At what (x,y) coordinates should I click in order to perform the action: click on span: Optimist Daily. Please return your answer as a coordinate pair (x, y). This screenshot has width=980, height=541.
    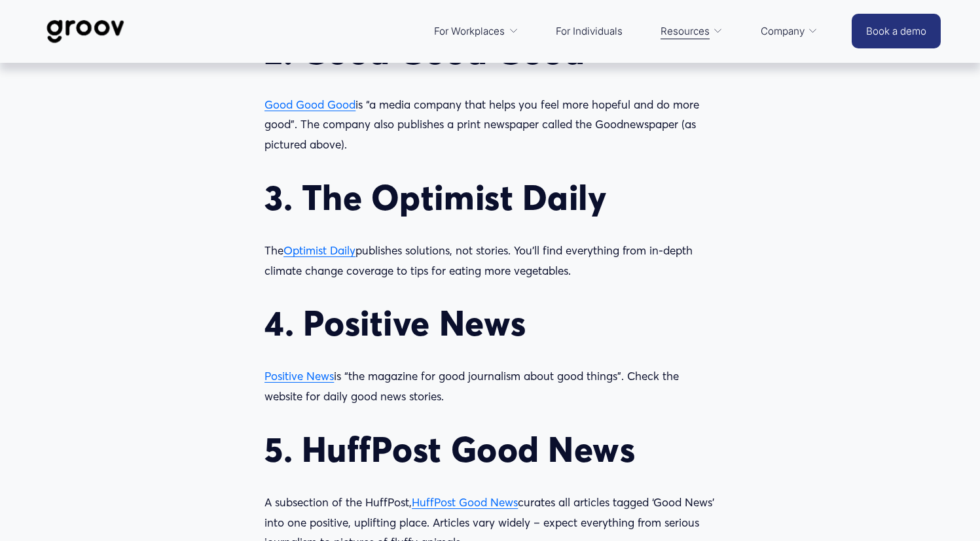
    Looking at the image, I should click on (319, 250).